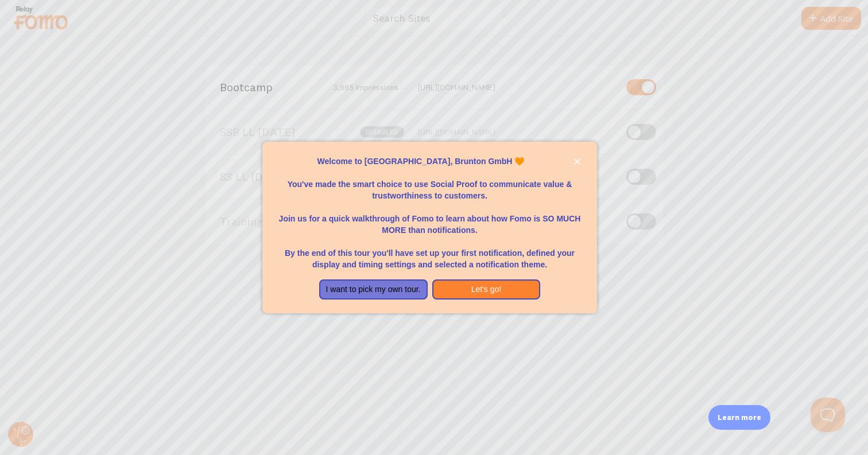  I want to click on button: close,, so click(577, 161).